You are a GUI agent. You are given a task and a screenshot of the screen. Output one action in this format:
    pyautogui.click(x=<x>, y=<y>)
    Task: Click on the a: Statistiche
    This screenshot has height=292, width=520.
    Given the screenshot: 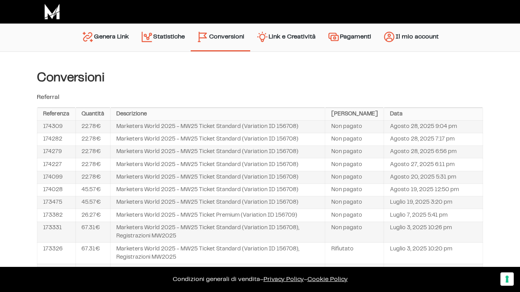 What is the action you would take?
    pyautogui.click(x=163, y=37)
    